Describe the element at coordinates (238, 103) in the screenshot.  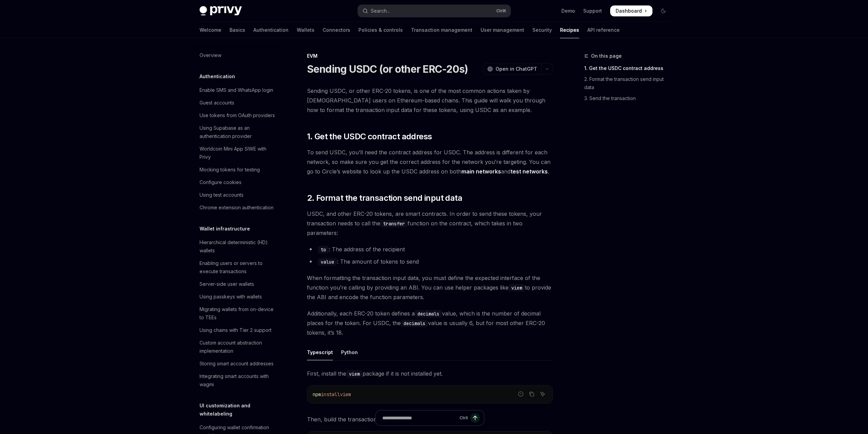
I see `a: Guest accounts` at that location.